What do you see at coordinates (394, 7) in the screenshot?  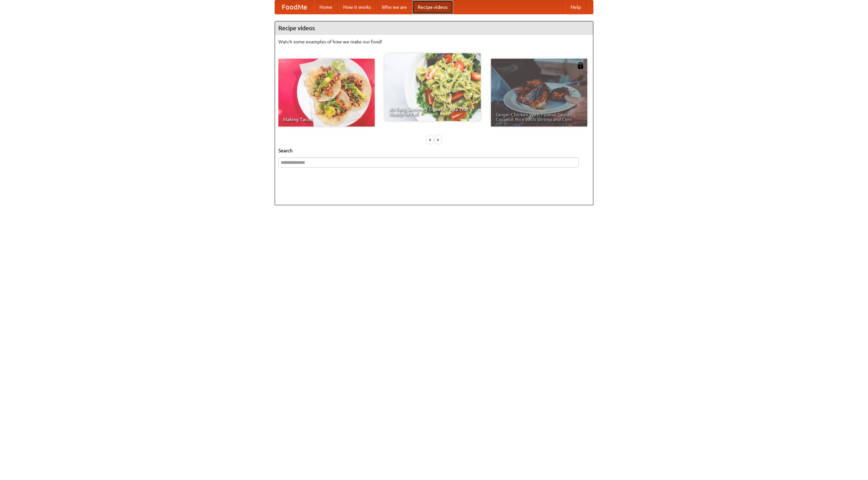 I see `a: Who we are` at bounding box center [394, 7].